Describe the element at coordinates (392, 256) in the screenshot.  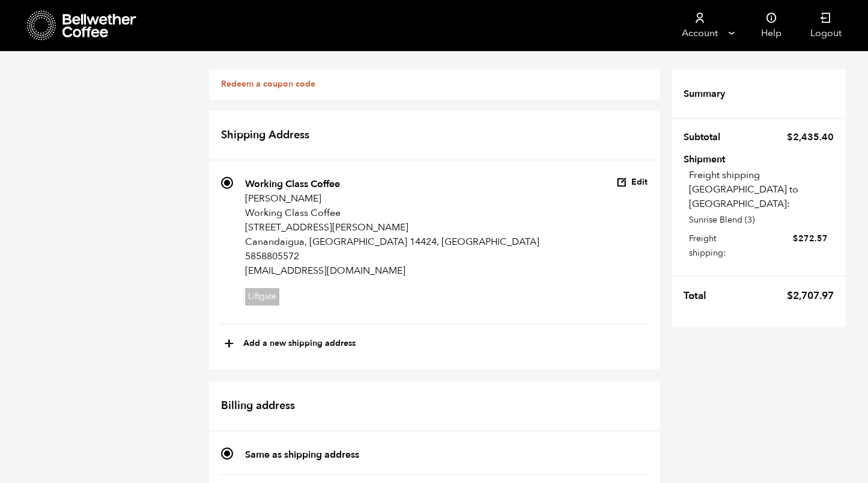
I see `p: 5858805572` at that location.